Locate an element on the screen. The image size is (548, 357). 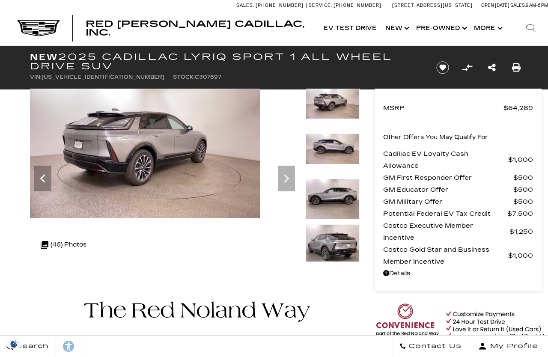
a: Costco Gold Star and Business Member Incentive $1,000 is located at coordinates (458, 256).